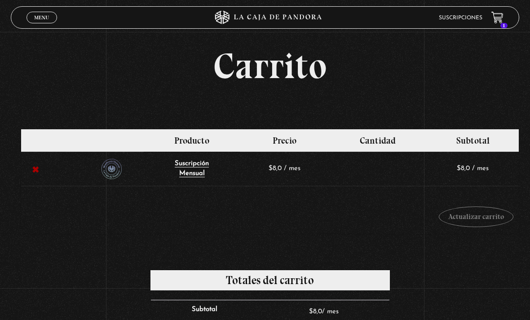  Describe the element at coordinates (284, 141) in the screenshot. I see `th: Precio` at that location.